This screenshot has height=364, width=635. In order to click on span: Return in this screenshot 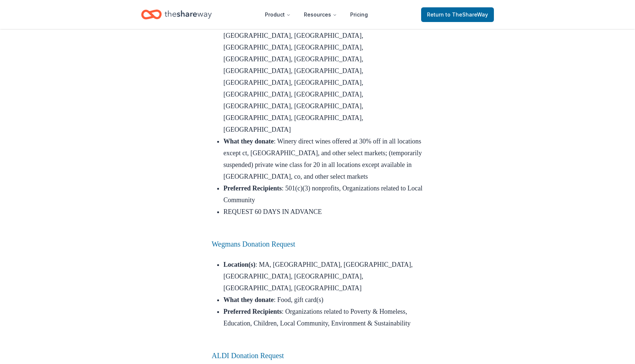, I will do `click(457, 15)`.